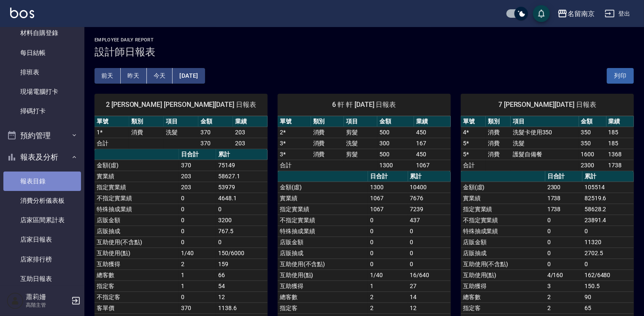 Image resolution: width=644 pixels, height=316 pixels. What do you see at coordinates (242, 231) in the screenshot?
I see `td: 767.5` at bounding box center [242, 231].